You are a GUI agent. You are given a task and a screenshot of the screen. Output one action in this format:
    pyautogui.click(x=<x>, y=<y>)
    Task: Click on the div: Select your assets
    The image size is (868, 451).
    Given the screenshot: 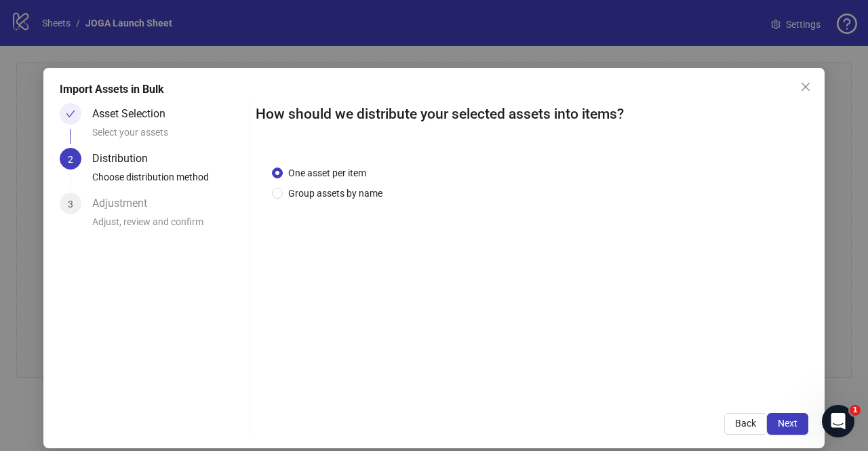 What is the action you would take?
    pyautogui.click(x=168, y=136)
    